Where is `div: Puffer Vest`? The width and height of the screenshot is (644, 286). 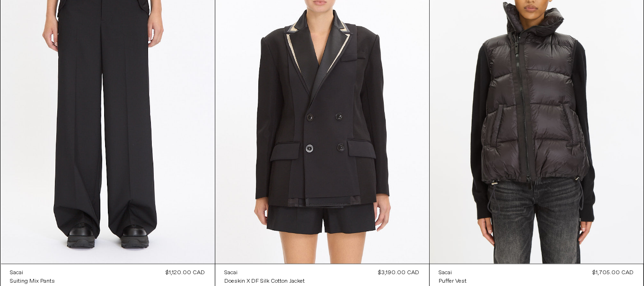
div: Puffer Vest is located at coordinates (453, 282).